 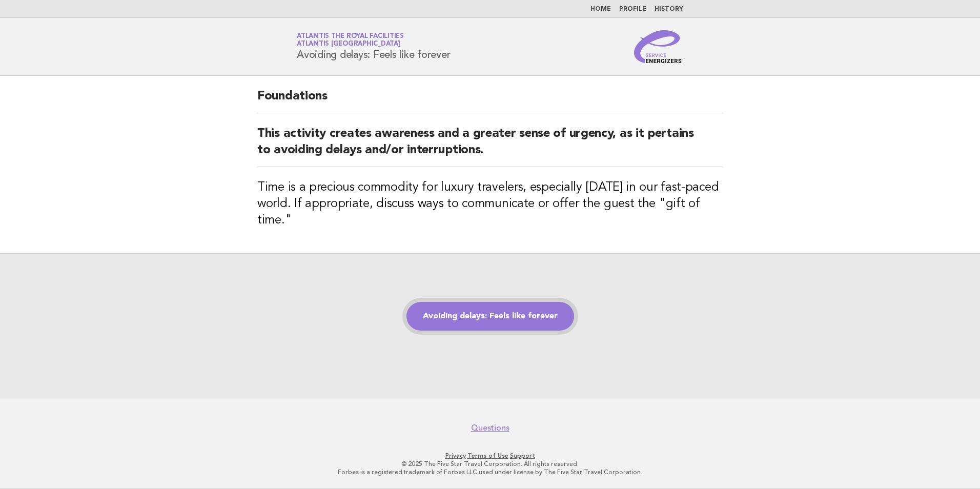 I want to click on h2: Foundations, so click(x=490, y=100).